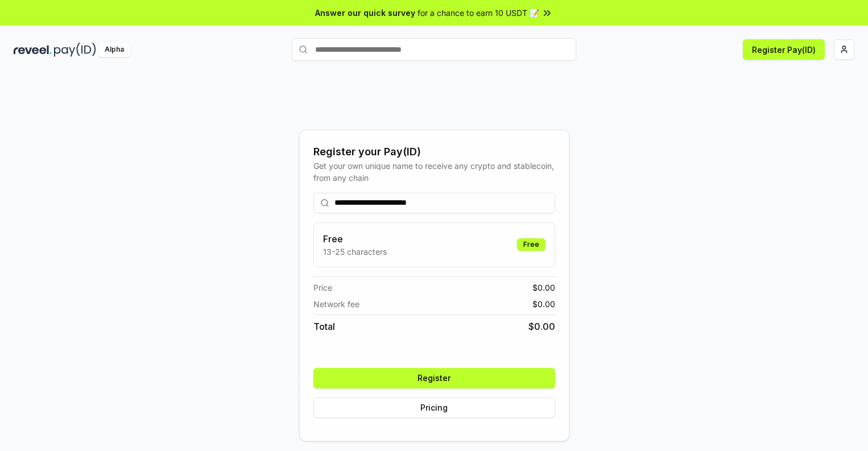 The height and width of the screenshot is (451, 868). What do you see at coordinates (336, 303) in the screenshot?
I see `span: Network fee` at bounding box center [336, 303].